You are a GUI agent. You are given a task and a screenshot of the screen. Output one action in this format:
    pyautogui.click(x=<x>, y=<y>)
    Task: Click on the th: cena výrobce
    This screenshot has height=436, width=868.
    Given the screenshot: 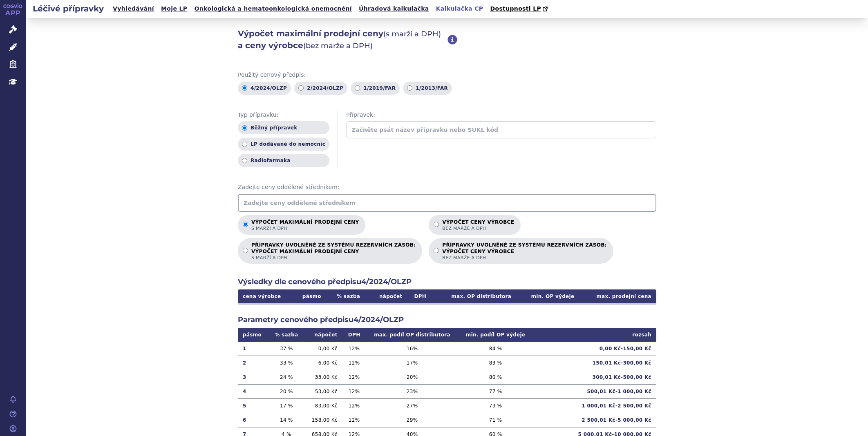 What is the action you would take?
    pyautogui.click(x=266, y=296)
    